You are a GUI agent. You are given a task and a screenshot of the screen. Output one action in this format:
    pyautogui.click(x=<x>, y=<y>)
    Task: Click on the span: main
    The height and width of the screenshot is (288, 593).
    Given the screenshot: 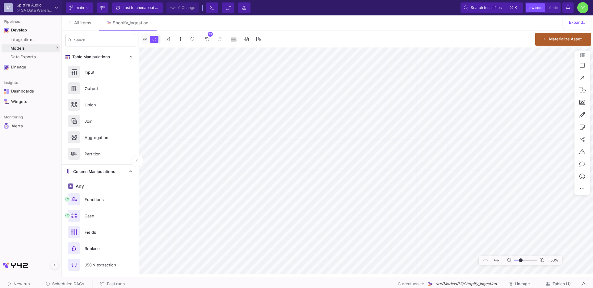 What is the action you would take?
    pyautogui.click(x=80, y=8)
    